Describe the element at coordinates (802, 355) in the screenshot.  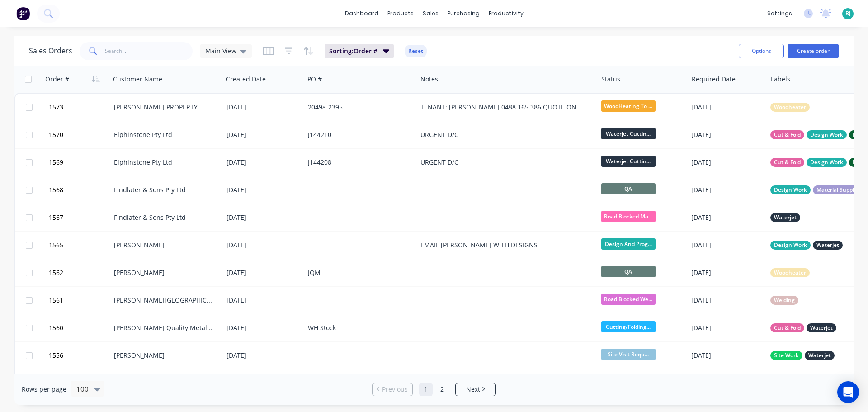
I see `button: Site WorkWaterjet` at that location.